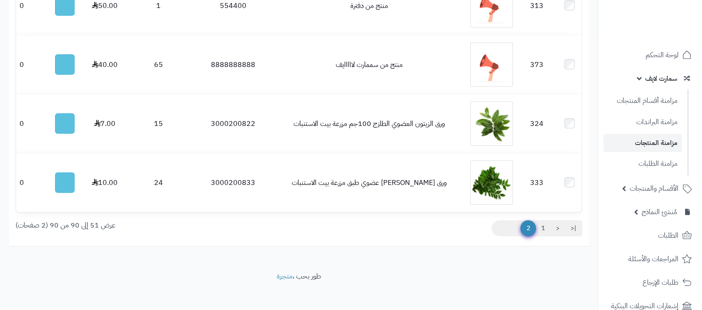 The width and height of the screenshot is (702, 310). Describe the element at coordinates (233, 183) in the screenshot. I see `td: 3000200833` at that location.